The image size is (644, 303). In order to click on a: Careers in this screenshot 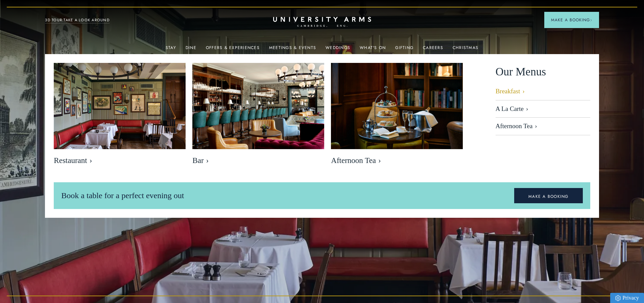, I will do `click(433, 50)`.